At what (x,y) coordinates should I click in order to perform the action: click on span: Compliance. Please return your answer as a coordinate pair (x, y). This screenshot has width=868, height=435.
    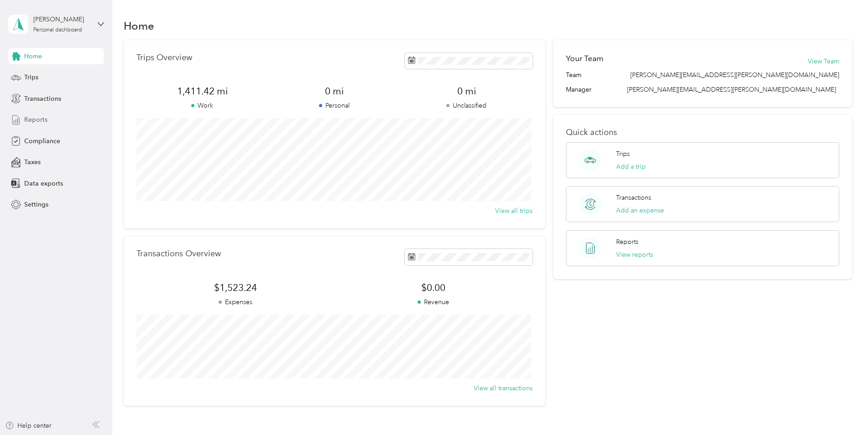
    Looking at the image, I should click on (42, 141).